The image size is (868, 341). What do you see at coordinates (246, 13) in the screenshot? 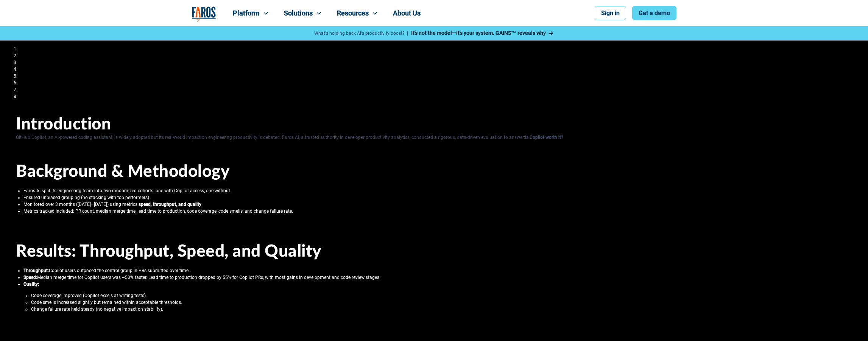
I see `div: Platform` at bounding box center [246, 13].